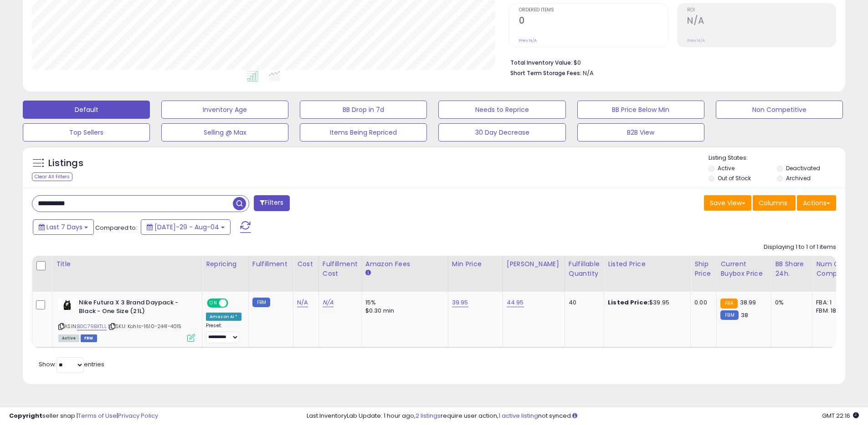 The height and width of the screenshot is (425, 868). I want to click on div: Min Price, so click(475, 264).